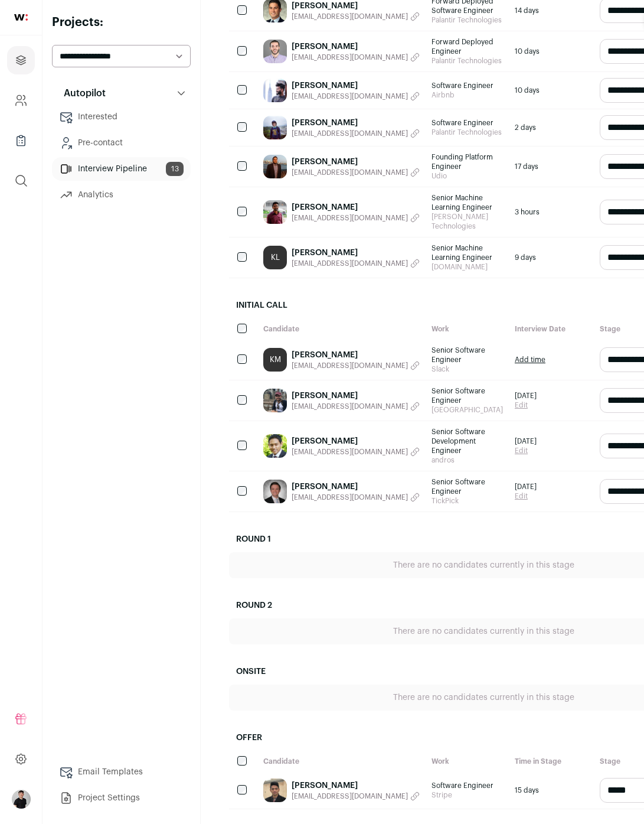  Describe the element at coordinates (275, 258) in the screenshot. I see `div: KL` at that location.